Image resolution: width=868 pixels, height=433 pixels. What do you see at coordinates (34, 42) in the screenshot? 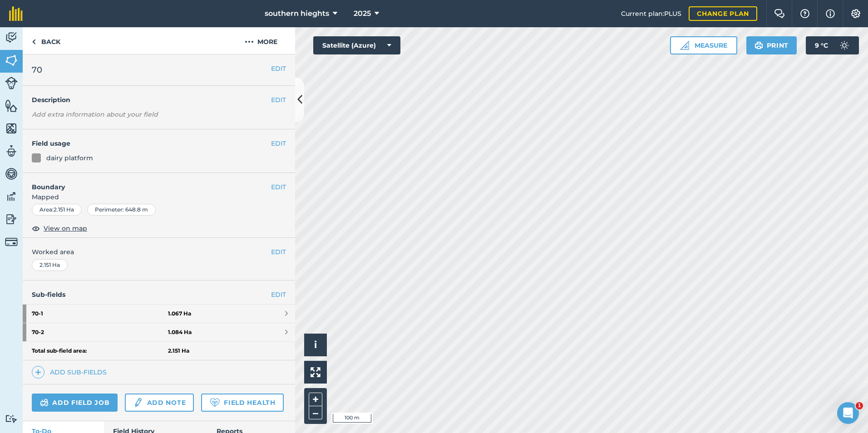
I see `img: svg+xml;base64,PHN2ZyB4bWxucz0iaHR0cDovL3d3dy53My5vcmcvMjAwMC9zdmciIHdpZHRoPSI5IiBoZWlnaHQ9IjI0Ii...` at bounding box center [34, 42].